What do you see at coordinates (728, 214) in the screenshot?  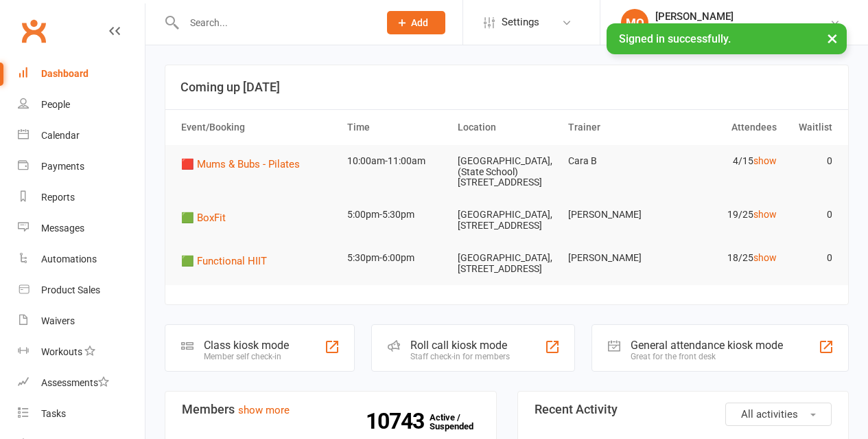 I see `td: 19/25` at bounding box center [728, 214].